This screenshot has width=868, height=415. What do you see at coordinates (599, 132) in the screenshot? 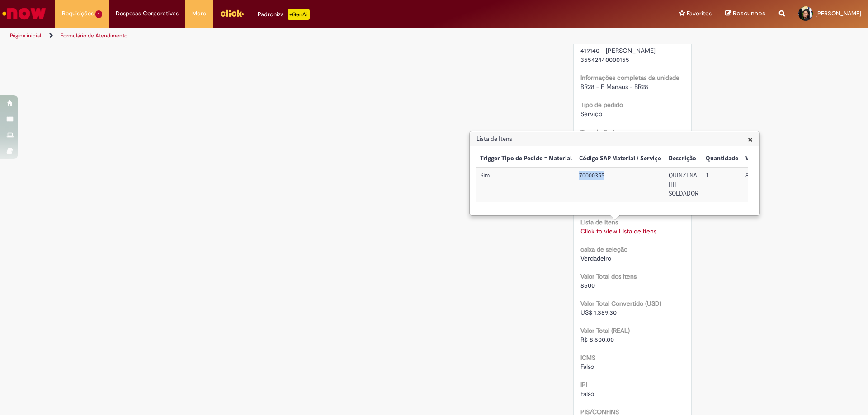
I see `b: Tipo de Frete` at bounding box center [599, 132].